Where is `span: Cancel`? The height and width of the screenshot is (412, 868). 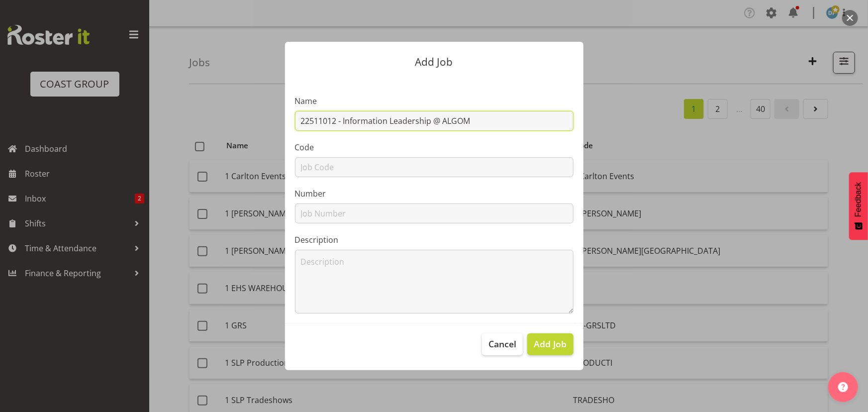
span: Cancel is located at coordinates (503, 344).